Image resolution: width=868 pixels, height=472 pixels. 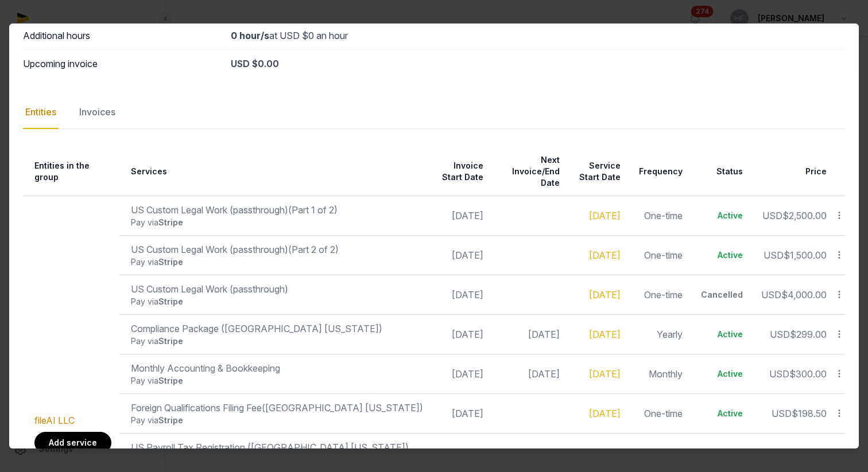 What do you see at coordinates (808, 454) in the screenshot?
I see `span: $250.00` at bounding box center [808, 454].